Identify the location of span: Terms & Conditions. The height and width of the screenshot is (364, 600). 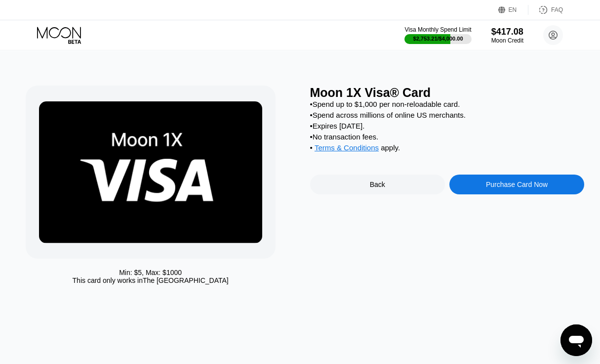
(347, 147).